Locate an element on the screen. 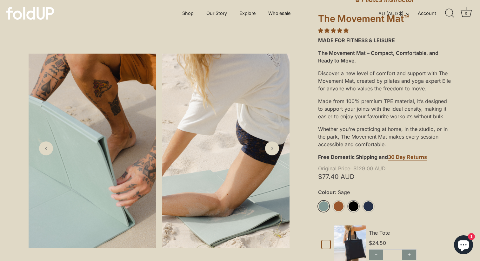 This screenshot has height=261, width=480. inbox-online-store-chat: Shopify online store chat is located at coordinates (463, 246).